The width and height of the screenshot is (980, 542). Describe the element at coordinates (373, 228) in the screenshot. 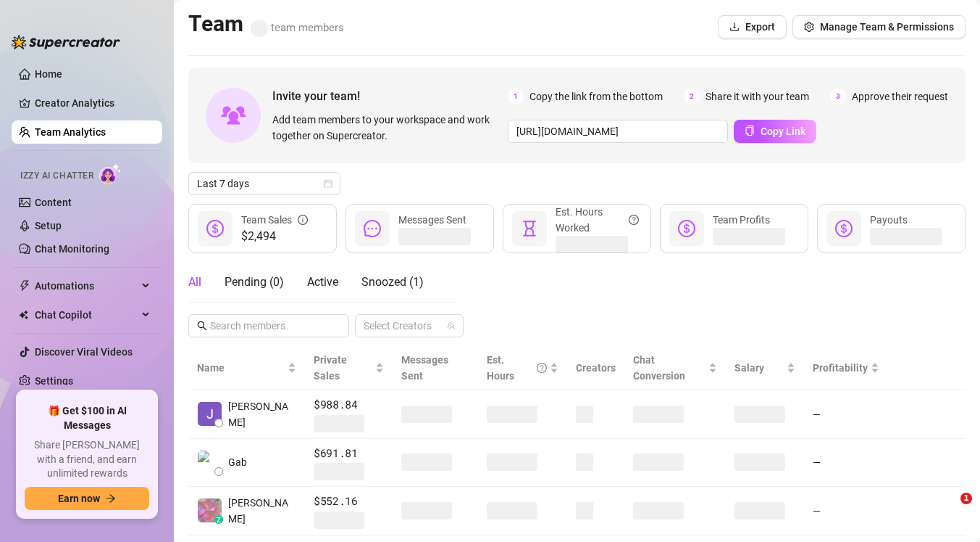

I see `span: message` at that location.